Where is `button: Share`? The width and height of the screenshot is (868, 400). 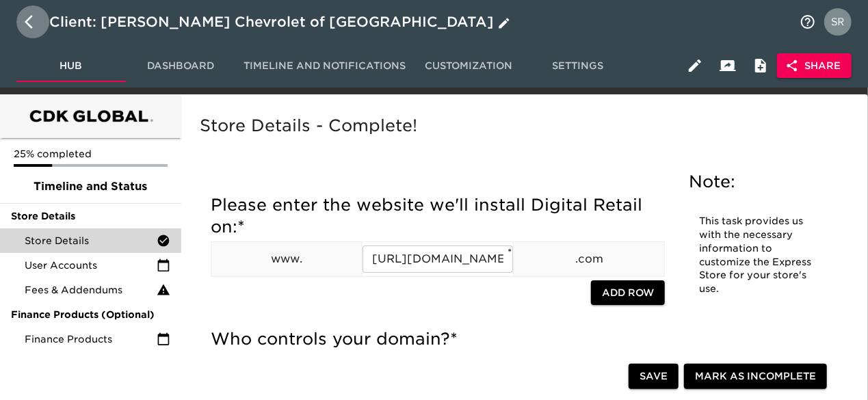 button: Share is located at coordinates (814, 65).